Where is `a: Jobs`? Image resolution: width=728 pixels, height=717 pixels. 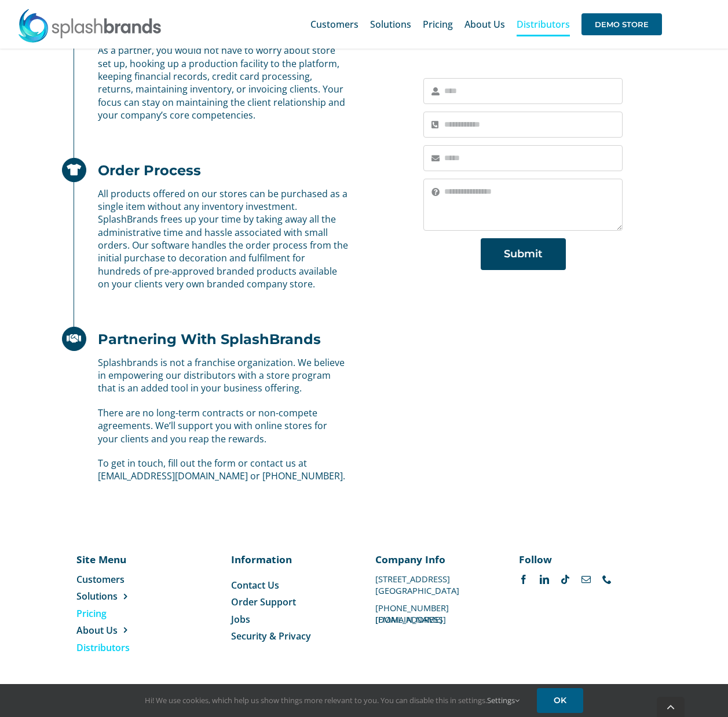 a: Jobs is located at coordinates (292, 620).